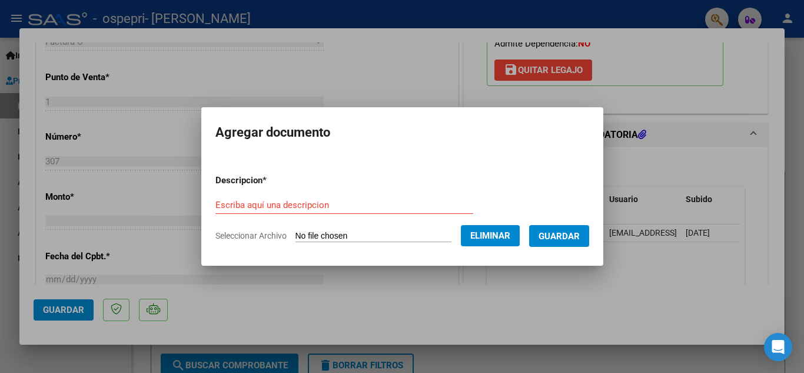 Image resolution: width=804 pixels, height=373 pixels. Describe the element at coordinates (490, 235) in the screenshot. I see `span: Eliminar` at that location.